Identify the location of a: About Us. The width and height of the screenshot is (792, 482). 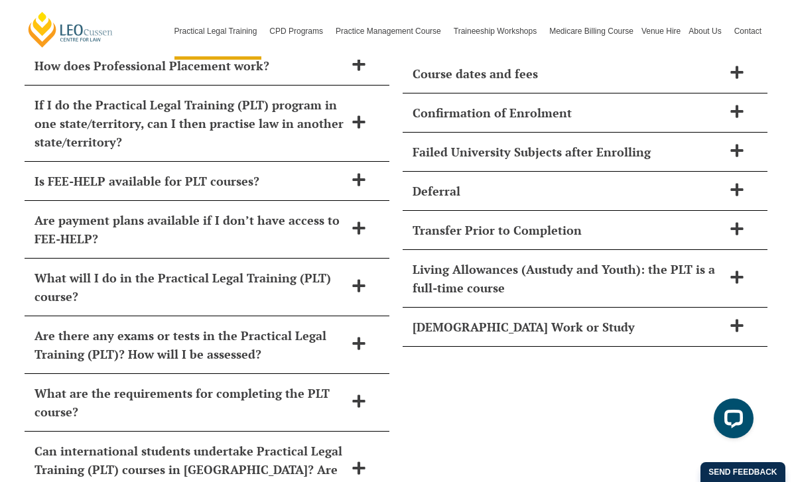
(707, 31).